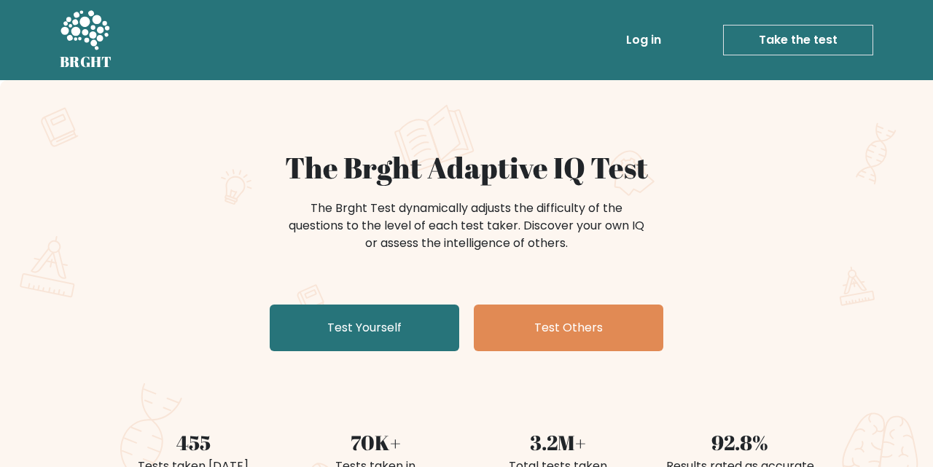  I want to click on a: Test Others, so click(568, 328).